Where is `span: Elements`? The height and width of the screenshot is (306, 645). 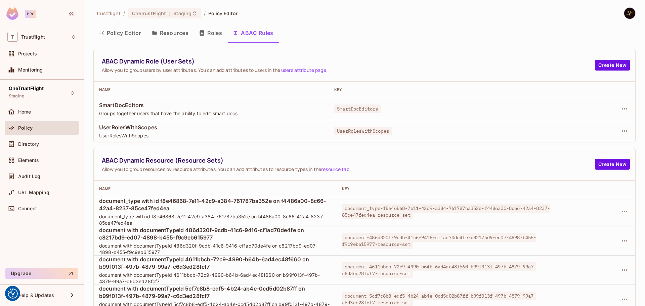 span: Elements is located at coordinates (29, 160).